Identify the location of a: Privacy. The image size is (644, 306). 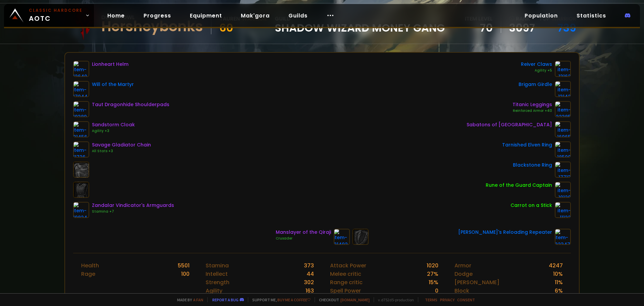
(447, 299).